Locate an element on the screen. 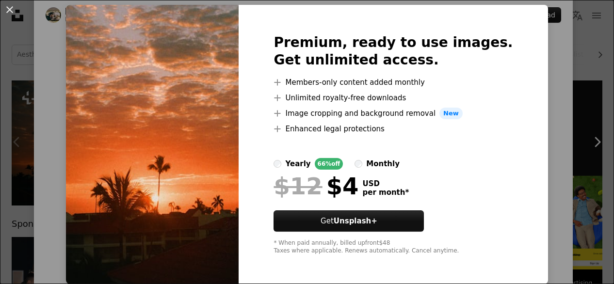  strong: Unsplash+ is located at coordinates (355, 221).